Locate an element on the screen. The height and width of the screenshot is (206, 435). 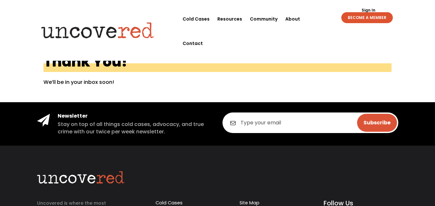
p: We’ll be in your inbox soon! is located at coordinates (217, 82).